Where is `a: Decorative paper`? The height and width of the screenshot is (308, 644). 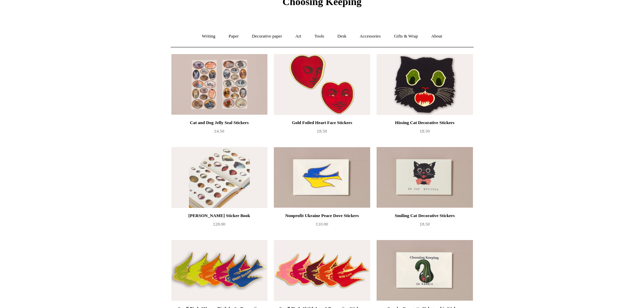
a: Decorative paper is located at coordinates (267, 36).